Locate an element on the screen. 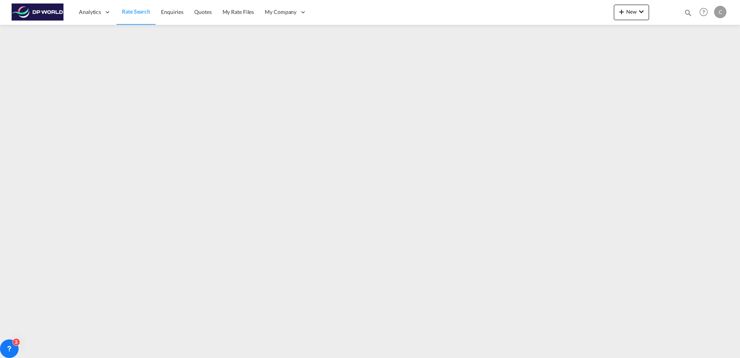 This screenshot has width=740, height=358. span: Enquiries is located at coordinates (172, 12).